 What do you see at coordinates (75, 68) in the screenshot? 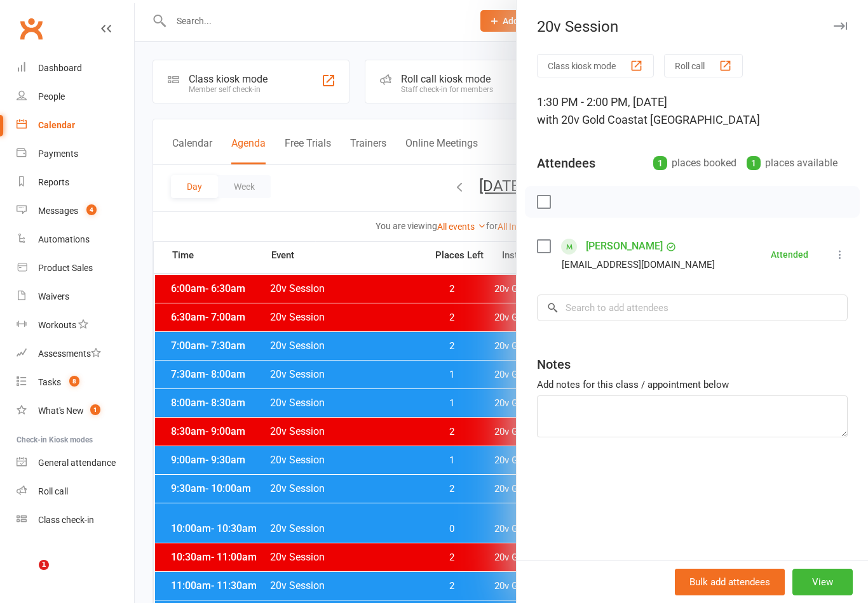
I see `a: Dashboard` at bounding box center [75, 68].